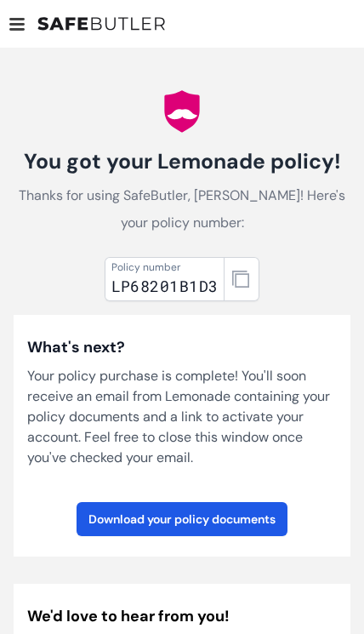 This screenshot has height=634, width=364. Describe the element at coordinates (165, 267) in the screenshot. I see `div: Policy number` at that location.